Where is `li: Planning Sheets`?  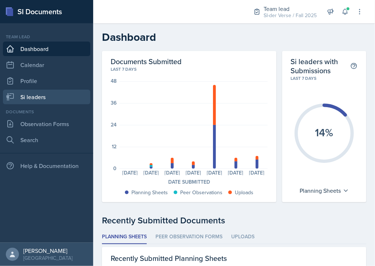
li: Planning Sheets is located at coordinates (124, 237).